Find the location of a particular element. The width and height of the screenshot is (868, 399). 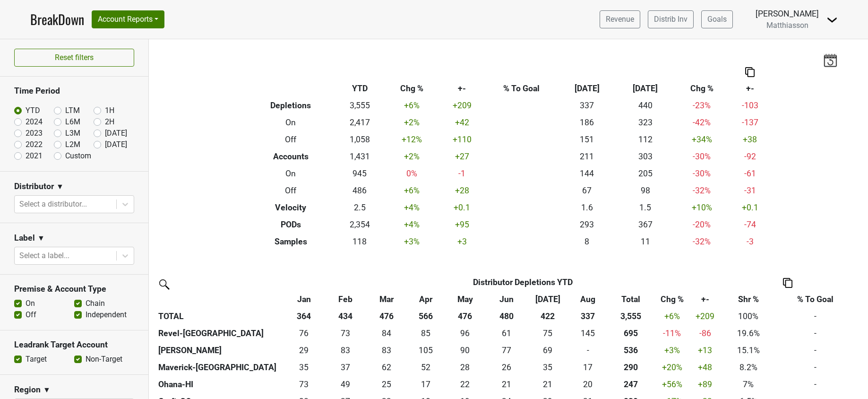

td: -23 % is located at coordinates (702, 105).